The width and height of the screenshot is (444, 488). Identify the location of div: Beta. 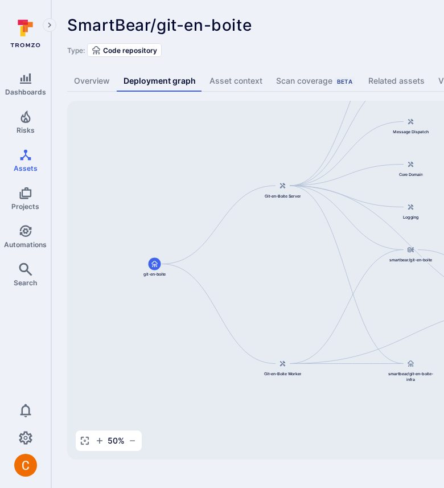
(345, 81).